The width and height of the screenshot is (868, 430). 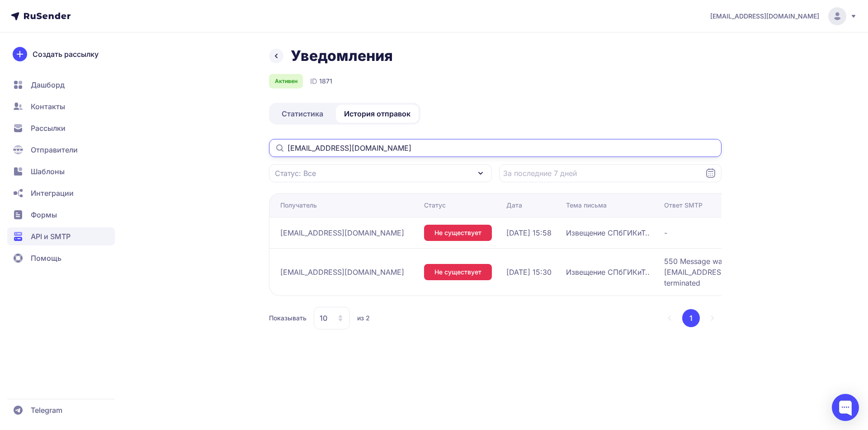 What do you see at coordinates (364, 319) in the screenshot?
I see `span: из 2` at bounding box center [364, 319].